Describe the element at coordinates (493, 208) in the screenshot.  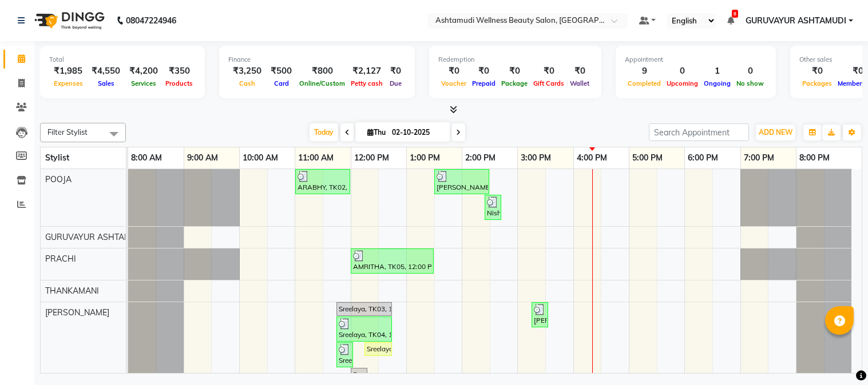
I see `div: Nisha, TK07, 02:25 PM-02:40 PM, Eyebrows Threading (₹50)` at that location.